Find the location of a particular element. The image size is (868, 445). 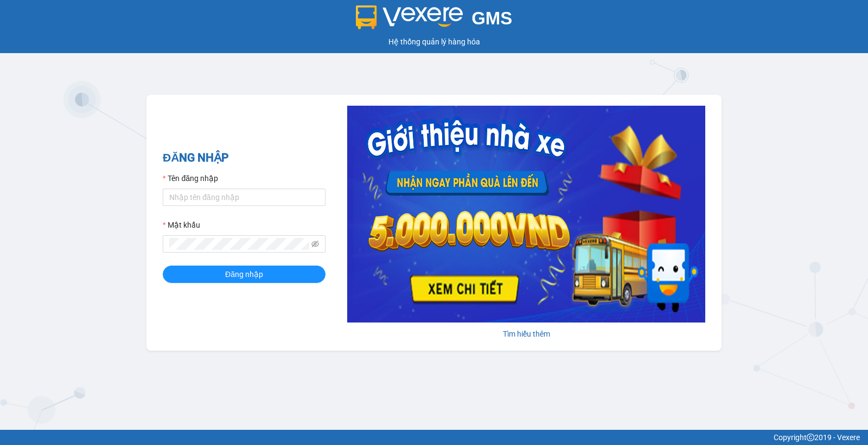

div: Hệ thống quản lý hàng hóa is located at coordinates (434, 42).